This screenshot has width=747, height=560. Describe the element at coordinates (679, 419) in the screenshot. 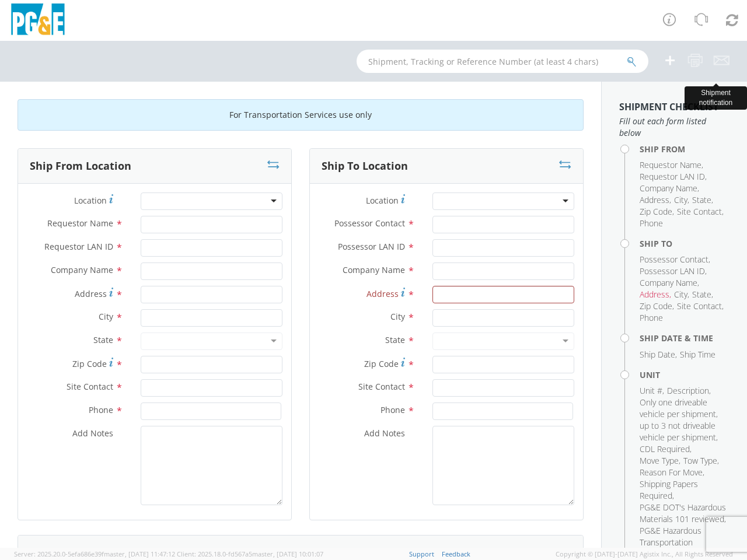

I see `span: Only one driveable vehicle per shipment, up to 3 not driveable vehicle per shipment` at that location.